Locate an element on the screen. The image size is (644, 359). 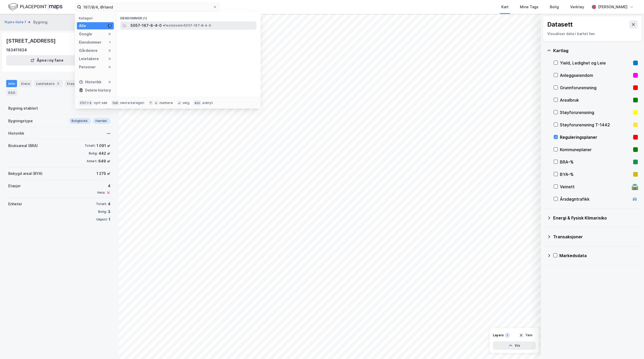
div: Kart is located at coordinates (505, 7).